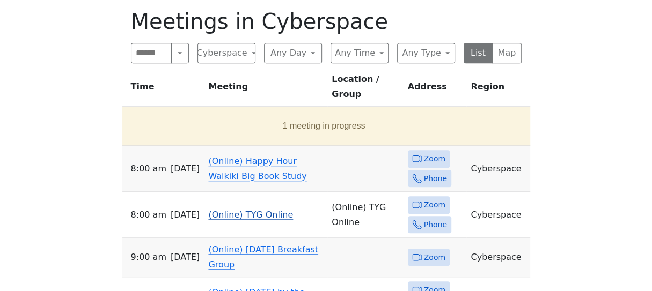  Describe the element at coordinates (180, 53) in the screenshot. I see `button: Search` at that location.